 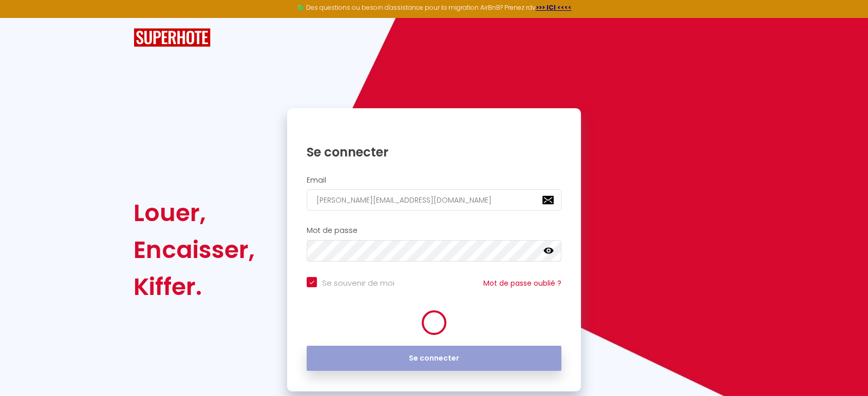 What do you see at coordinates (172, 38) in the screenshot?
I see `img: SuperHote logo` at bounding box center [172, 38].